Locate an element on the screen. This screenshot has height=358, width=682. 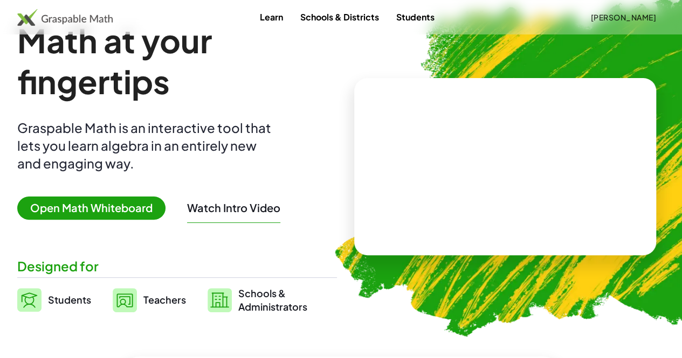
div: Graspable Math is an interactive tool that lets you learn algebra in an entirely new and engaging... is located at coordinates (147, 145).